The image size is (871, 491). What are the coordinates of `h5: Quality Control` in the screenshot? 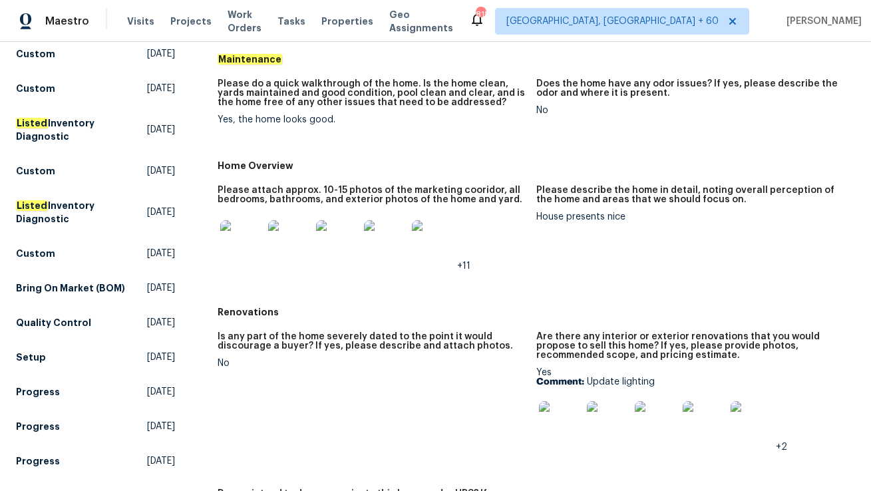 It's located at (53, 323).